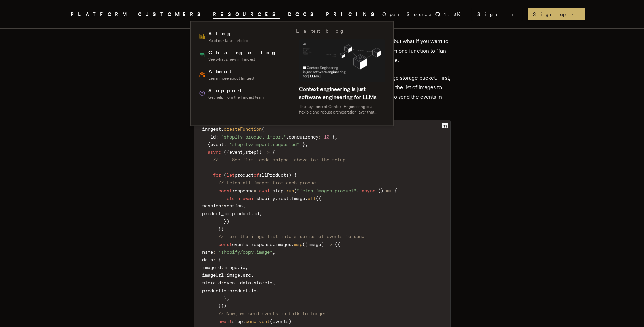  What do you see at coordinates (298, 198) in the screenshot?
I see `span: Image` at bounding box center [298, 198].